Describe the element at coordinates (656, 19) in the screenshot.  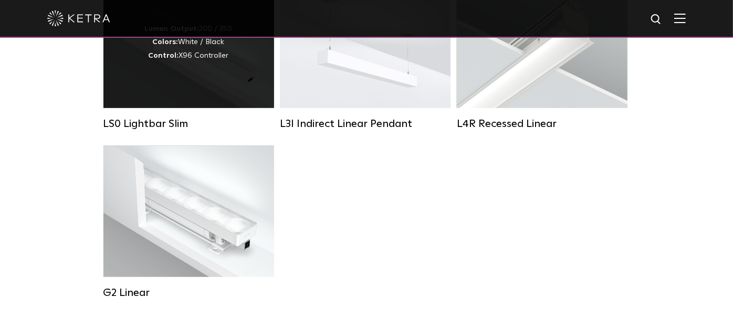
I see `img: search icon` at that location.